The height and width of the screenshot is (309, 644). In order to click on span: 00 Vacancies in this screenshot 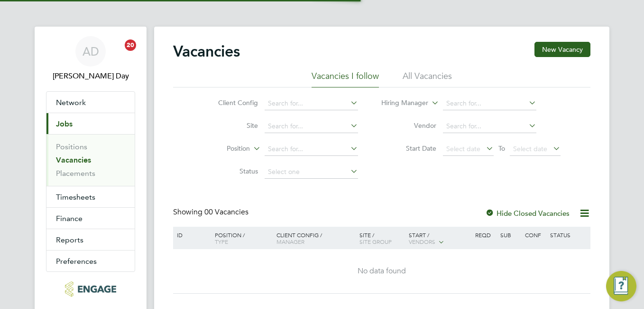, I will do `click(226, 212)`.